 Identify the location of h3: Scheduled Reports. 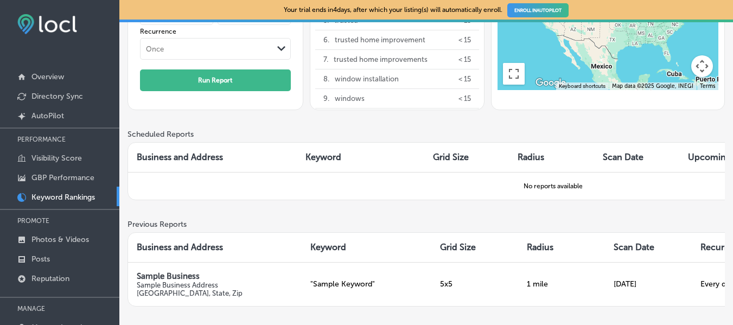
(426, 134).